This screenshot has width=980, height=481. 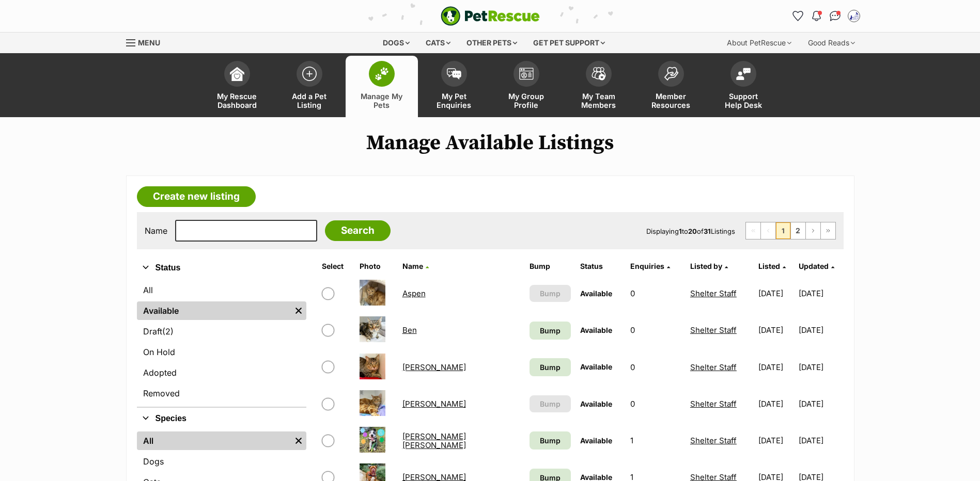 I want to click on a: Add a Pet Listing, so click(x=309, y=86).